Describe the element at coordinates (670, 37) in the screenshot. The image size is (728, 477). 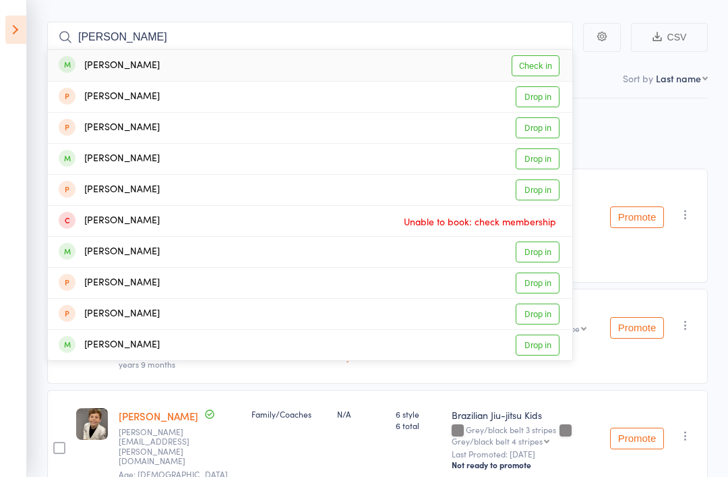
I see `button: CSV` at that location.